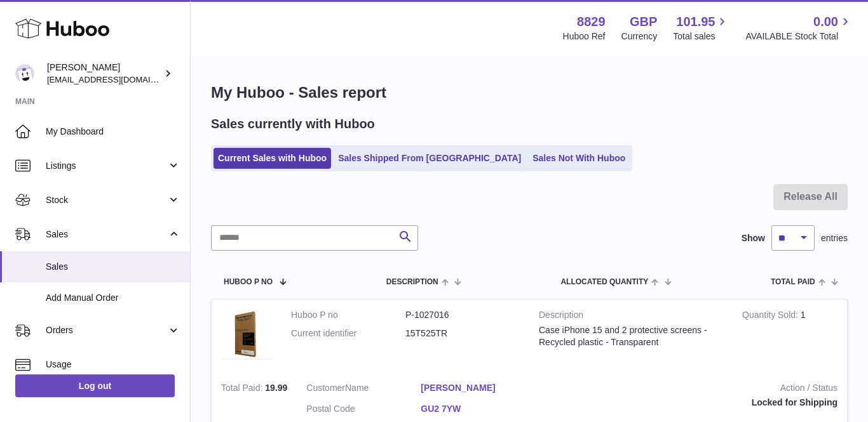 The height and width of the screenshot is (422, 868). I want to click on span: entries, so click(834, 238).